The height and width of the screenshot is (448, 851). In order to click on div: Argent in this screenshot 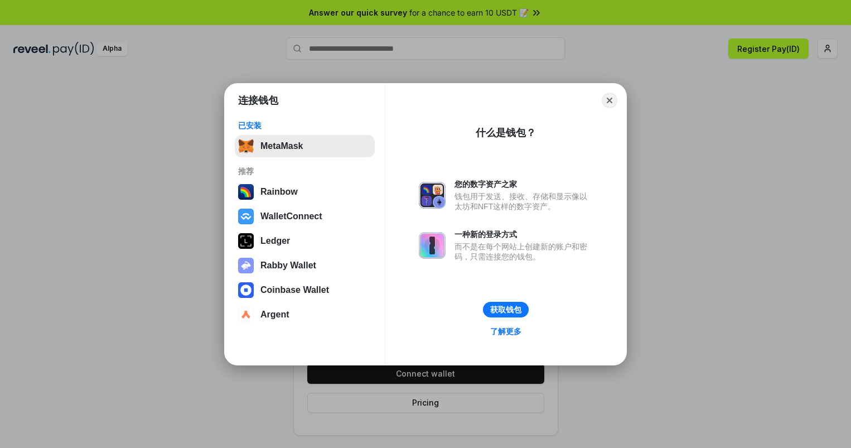, I will do `click(275, 314)`.